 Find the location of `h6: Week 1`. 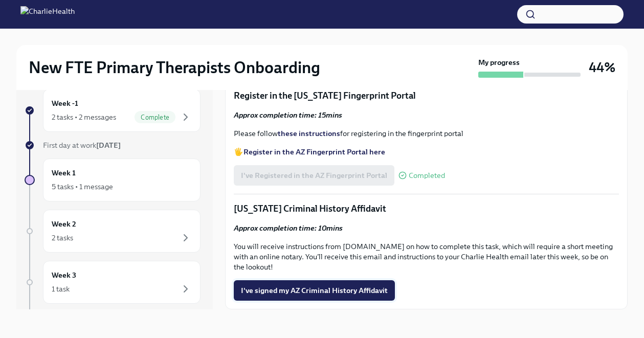

h6: Week 1 is located at coordinates (63, 173).